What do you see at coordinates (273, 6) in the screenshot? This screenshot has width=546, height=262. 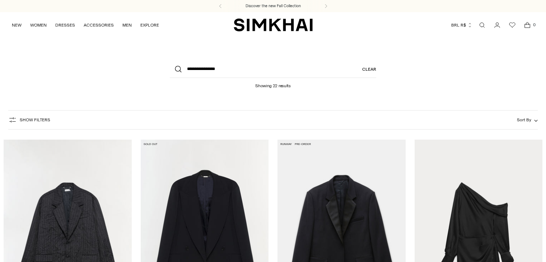 I see `a: Discover the new Fall Collection` at bounding box center [273, 6].